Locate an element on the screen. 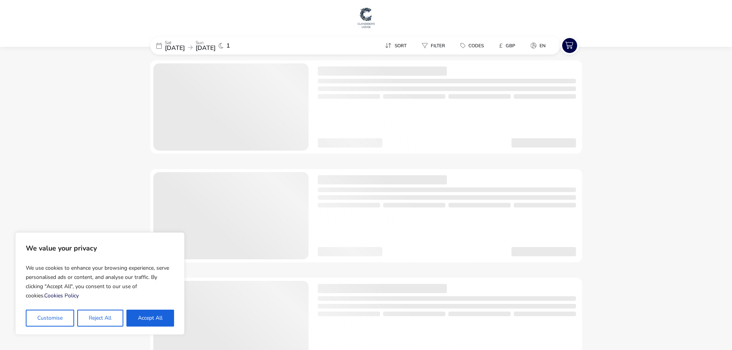  button: Reject All is located at coordinates (100, 318).